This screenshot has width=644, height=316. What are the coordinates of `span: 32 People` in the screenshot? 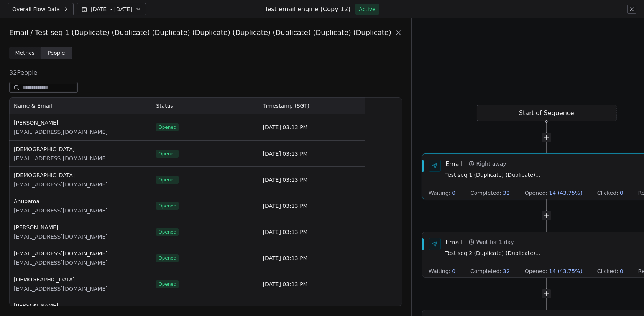 It's located at (24, 73).